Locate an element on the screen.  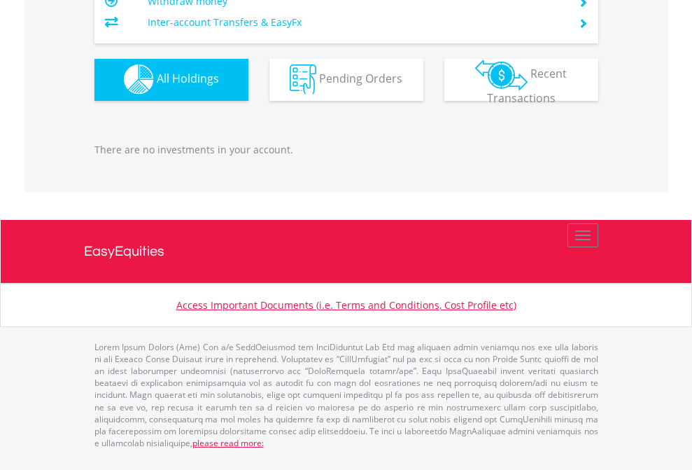
td: Inter-account Transfers & EasyFx is located at coordinates (354, 22).